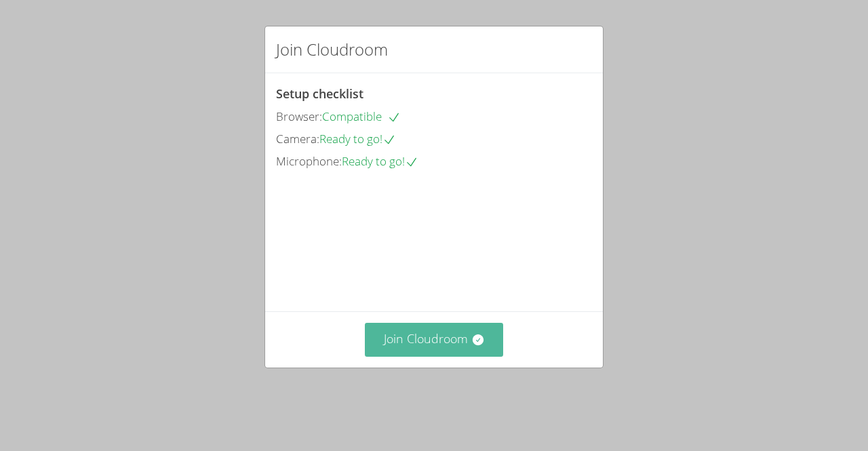  What do you see at coordinates (297, 138) in the screenshot?
I see `span: Camera:` at bounding box center [297, 138].